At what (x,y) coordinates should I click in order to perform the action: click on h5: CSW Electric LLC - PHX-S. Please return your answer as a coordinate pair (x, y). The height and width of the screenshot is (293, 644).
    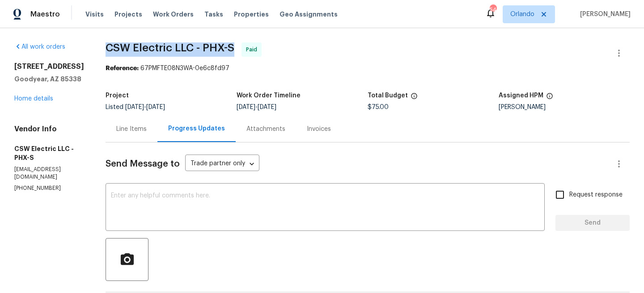
    Looking at the image, I should click on (49, 153).